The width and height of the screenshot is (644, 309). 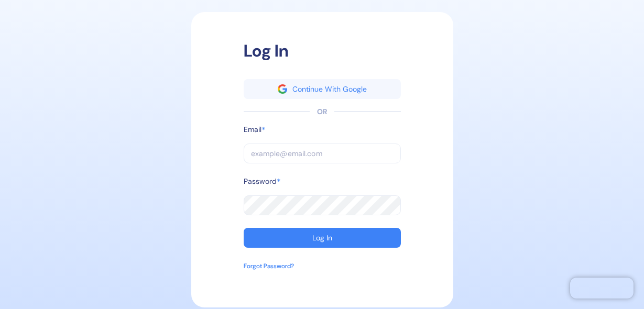 What do you see at coordinates (322, 238) in the screenshot?
I see `button: Log In` at bounding box center [322, 238].